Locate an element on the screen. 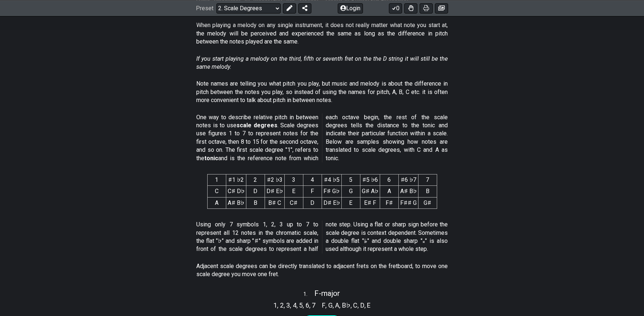  th: ♯1 ♭2 is located at coordinates (236, 180).